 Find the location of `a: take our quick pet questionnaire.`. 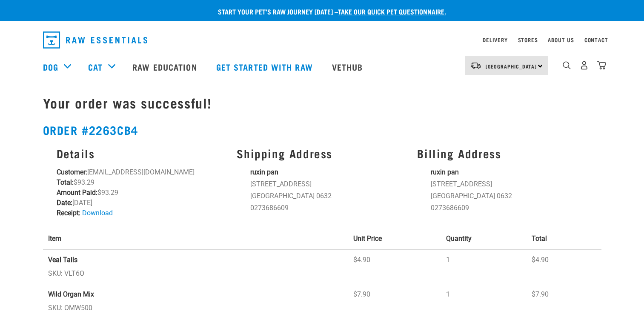

a: take our quick pet questionnaire. is located at coordinates (393, 11).